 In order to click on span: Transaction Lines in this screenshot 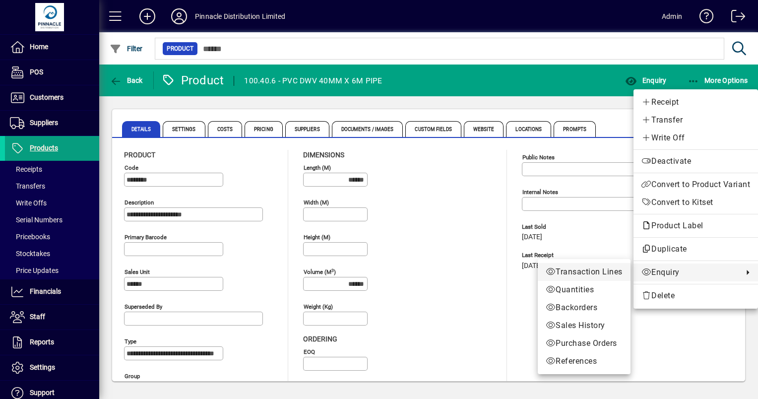, I will do `click(584, 272)`.